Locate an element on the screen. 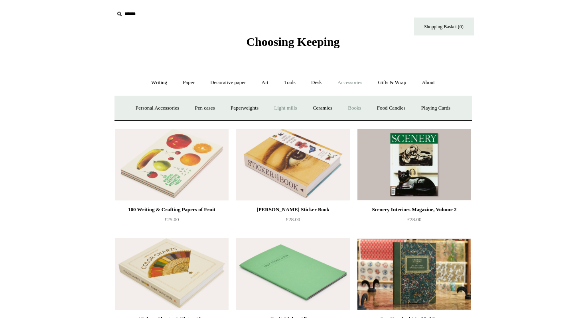 Image resolution: width=586 pixels, height=318 pixels. img: 'Colour Charts: A History' by Anne Varichon is located at coordinates (172, 274).